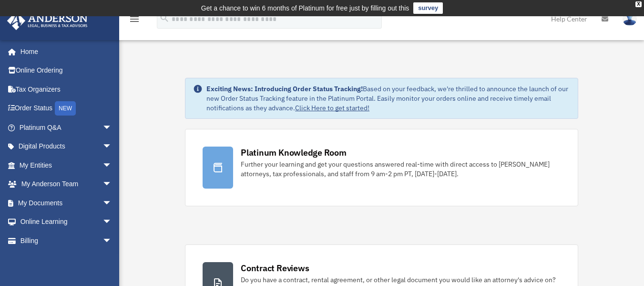 This screenshot has height=286, width=644. I want to click on a: My Entitiesarrow_drop_down, so click(66, 165).